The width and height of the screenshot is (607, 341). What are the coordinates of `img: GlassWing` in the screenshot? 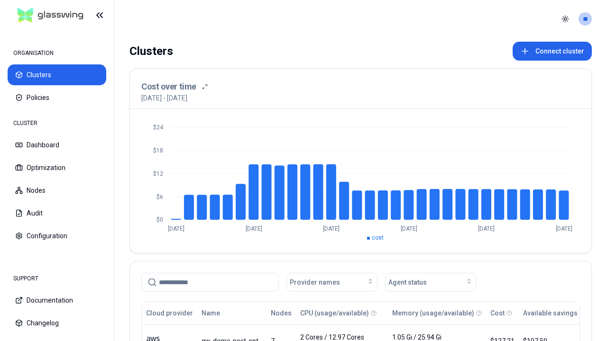 It's located at (50, 15).